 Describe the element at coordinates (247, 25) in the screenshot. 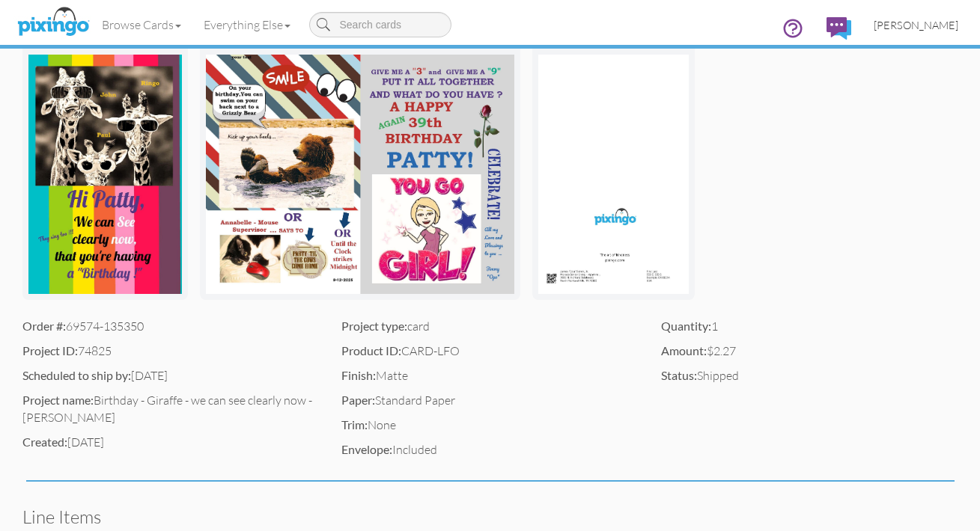

I see `a: Everything Else` at that location.